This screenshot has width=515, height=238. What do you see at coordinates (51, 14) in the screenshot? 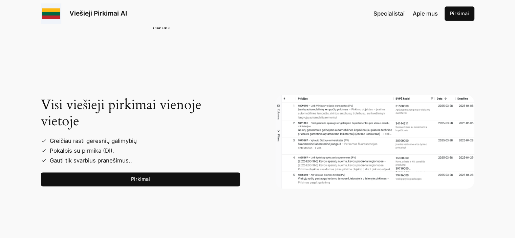
I see `img: Viešieji pirkimai logo` at bounding box center [51, 14].